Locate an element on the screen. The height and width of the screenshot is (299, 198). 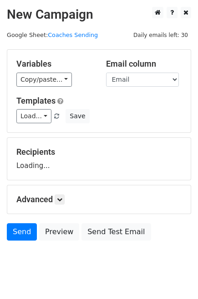
a: Preview is located at coordinates (59, 232).